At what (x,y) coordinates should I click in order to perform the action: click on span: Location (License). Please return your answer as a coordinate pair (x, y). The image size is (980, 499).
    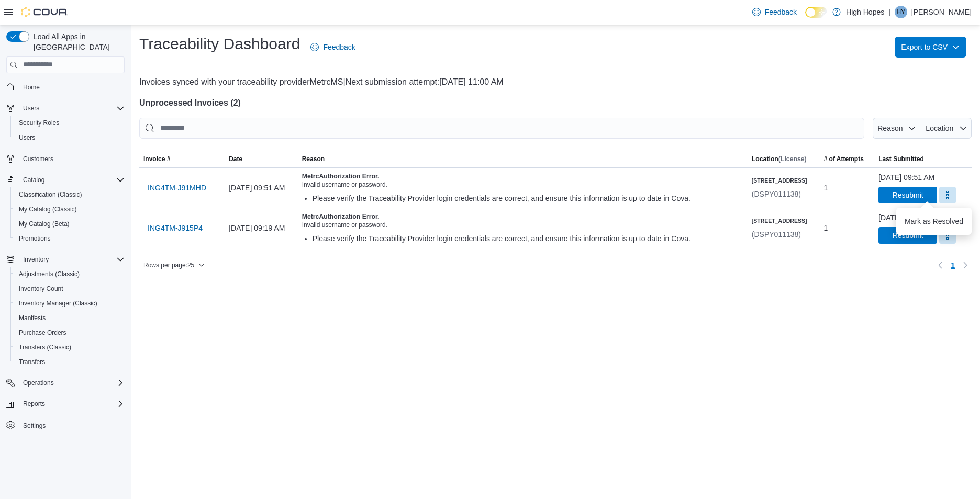
    Looking at the image, I should click on (779, 159).